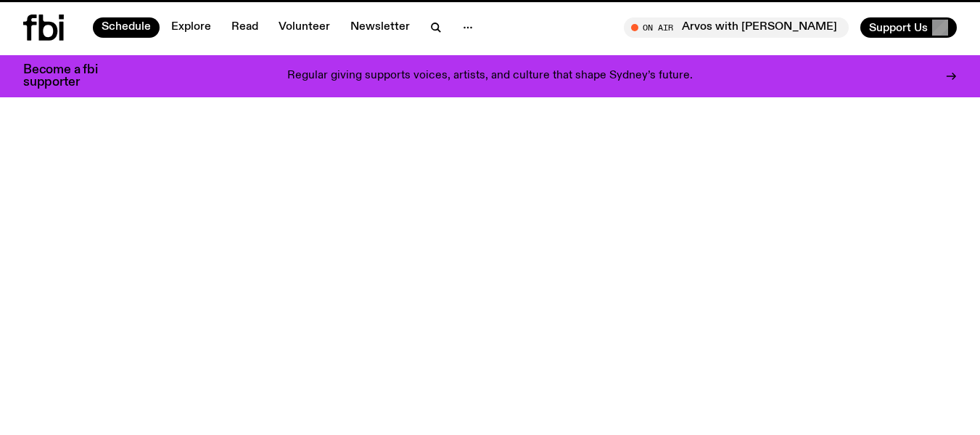 The height and width of the screenshot is (435, 980). Describe the element at coordinates (126, 27) in the screenshot. I see `a: Schedule` at that location.